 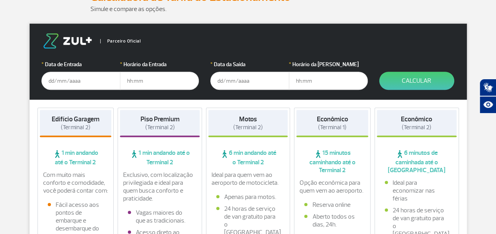 I want to click on strong: Edifício Garagem, so click(x=75, y=119).